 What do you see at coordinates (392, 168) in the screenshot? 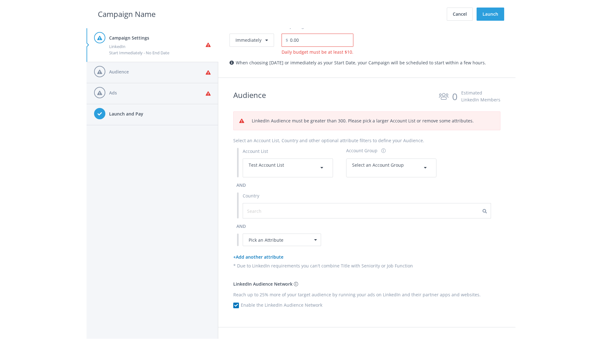
I see `div: Select an Account Group` at bounding box center [392, 168].